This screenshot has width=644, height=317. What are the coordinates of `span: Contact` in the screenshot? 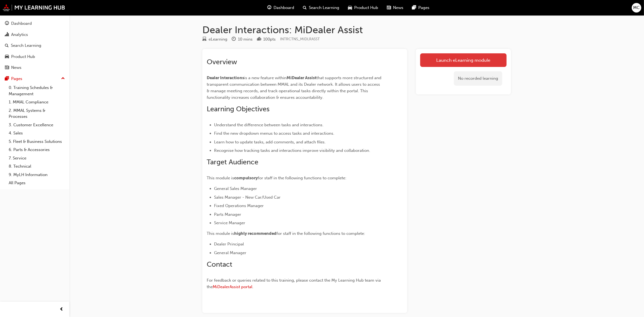 It's located at (220, 264).